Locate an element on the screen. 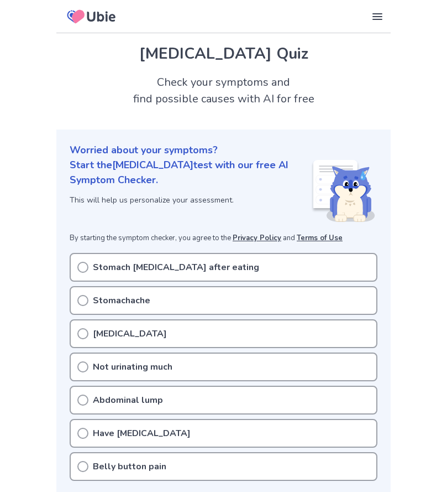 The height and width of the screenshot is (492, 447). p: Not urinating much is located at coordinates (133, 367).